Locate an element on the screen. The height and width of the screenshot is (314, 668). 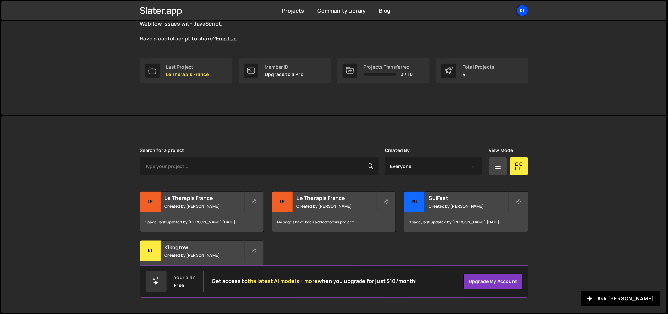
span: 0 / 10 is located at coordinates (407, 74).